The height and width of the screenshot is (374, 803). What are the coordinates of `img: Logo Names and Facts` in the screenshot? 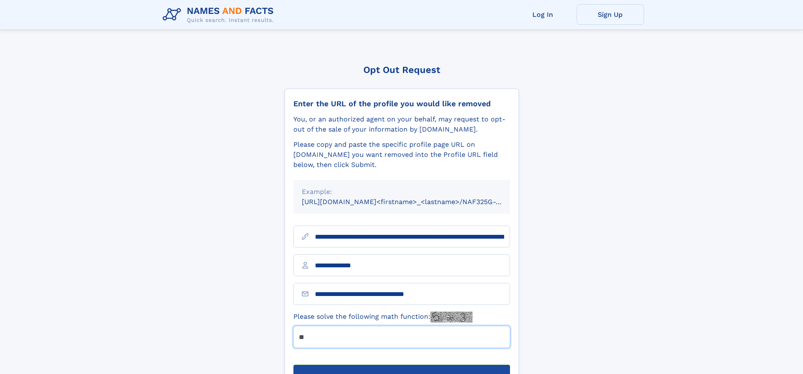 It's located at (220, 15).